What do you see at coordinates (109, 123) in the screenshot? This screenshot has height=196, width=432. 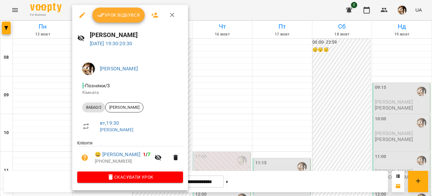 I see `a: вт , 19:30` at bounding box center [109, 123].